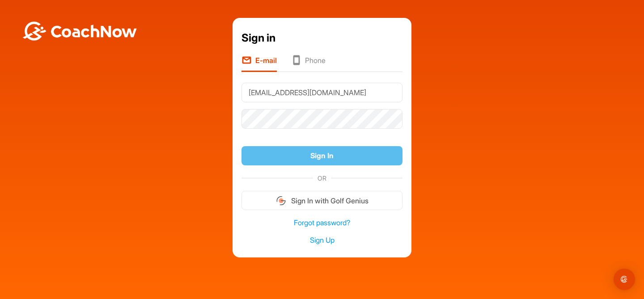 The image size is (644, 299). Describe the element at coordinates (322, 38) in the screenshot. I see `div: Sign in` at that location.